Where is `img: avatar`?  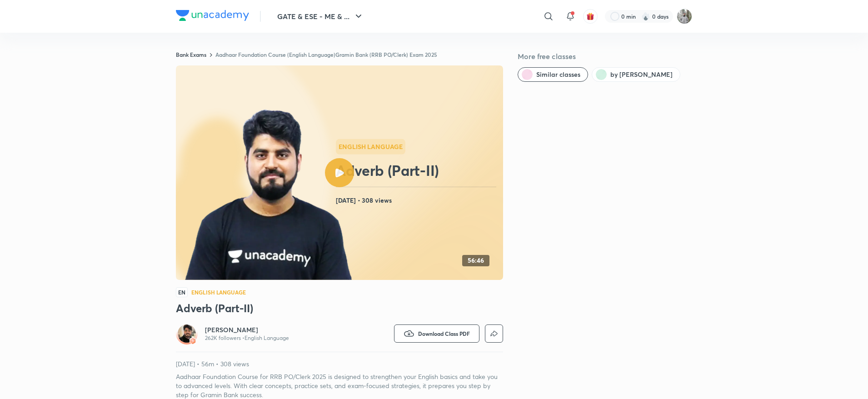
img: avatar is located at coordinates (590, 17).